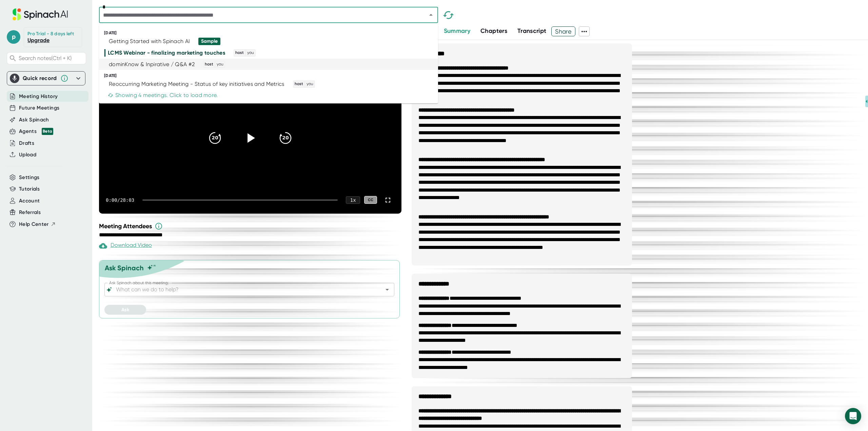  I want to click on button: Agents Beta, so click(36, 131).